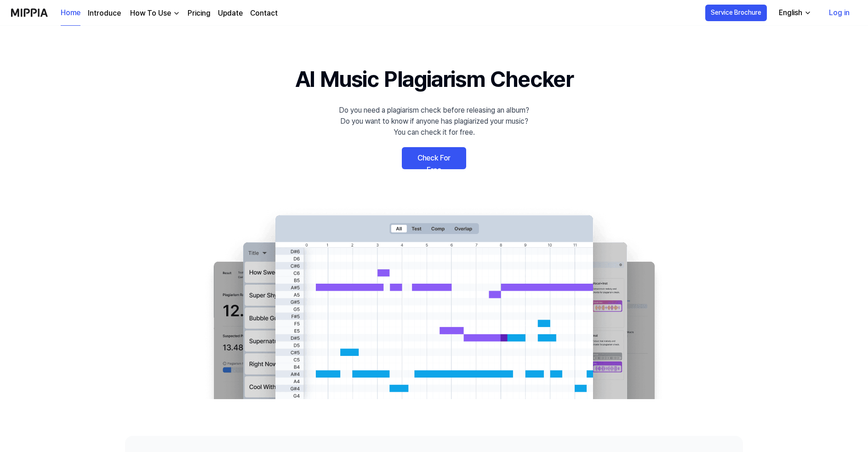 This screenshot has width=868, height=452. I want to click on a: Pricing, so click(199, 13).